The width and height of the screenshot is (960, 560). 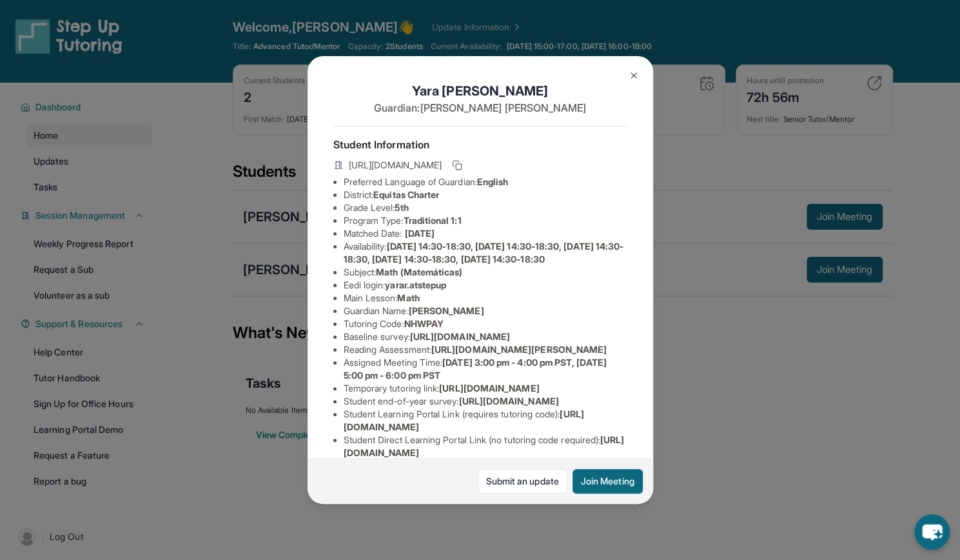 What do you see at coordinates (493, 181) in the screenshot?
I see `span: English` at bounding box center [493, 181].